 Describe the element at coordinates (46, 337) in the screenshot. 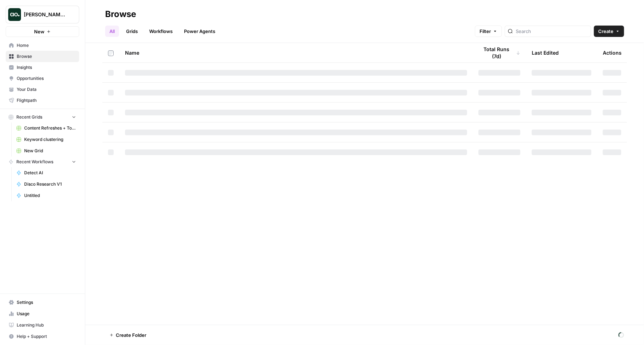

I see `span: Help + Support` at that location.